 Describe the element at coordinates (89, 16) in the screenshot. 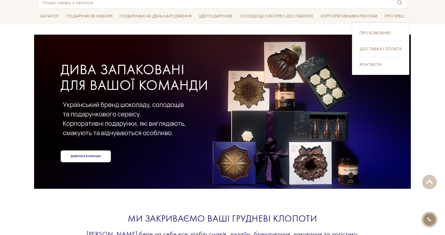

I see `a: Подарункові набори` at that location.